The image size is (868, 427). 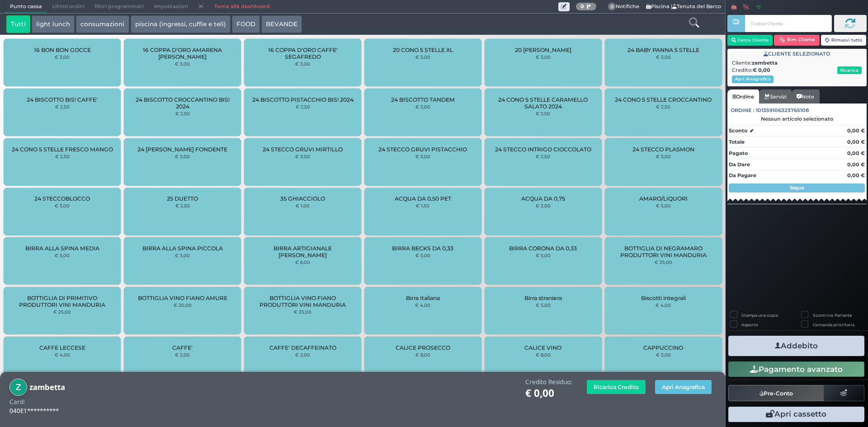 I want to click on span: 24 BISCOTTO TANDEM, so click(x=423, y=99).